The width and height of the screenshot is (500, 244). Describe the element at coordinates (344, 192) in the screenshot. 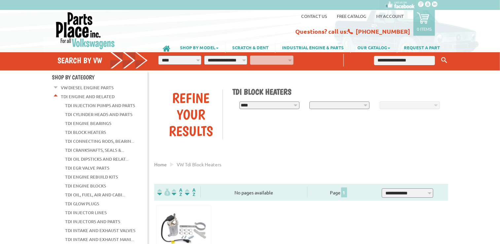

I see `span: 1` at that location.